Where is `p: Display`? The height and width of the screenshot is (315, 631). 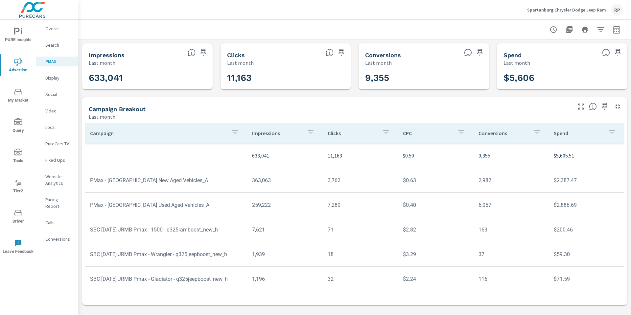 p: Display is located at coordinates (59, 78).